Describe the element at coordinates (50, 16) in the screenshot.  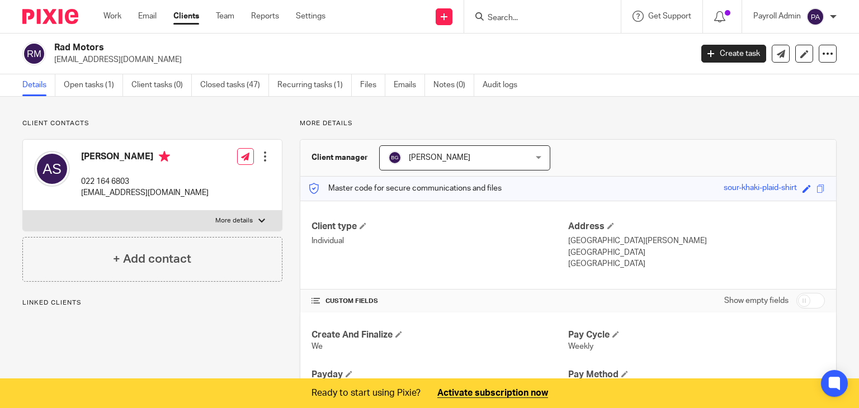
I see `img: Pixie` at that location.